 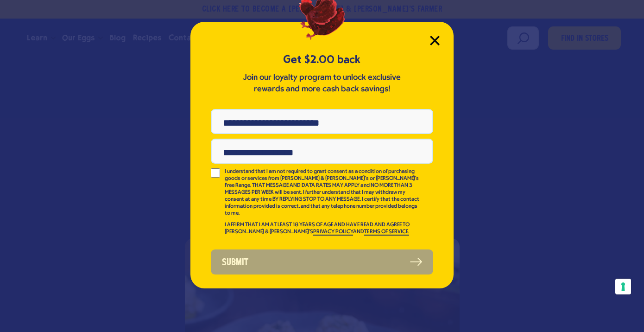 I want to click on p: I understand that I am not required to grant consent as a condition of purchasing goods or servic..., so click(x=322, y=192).